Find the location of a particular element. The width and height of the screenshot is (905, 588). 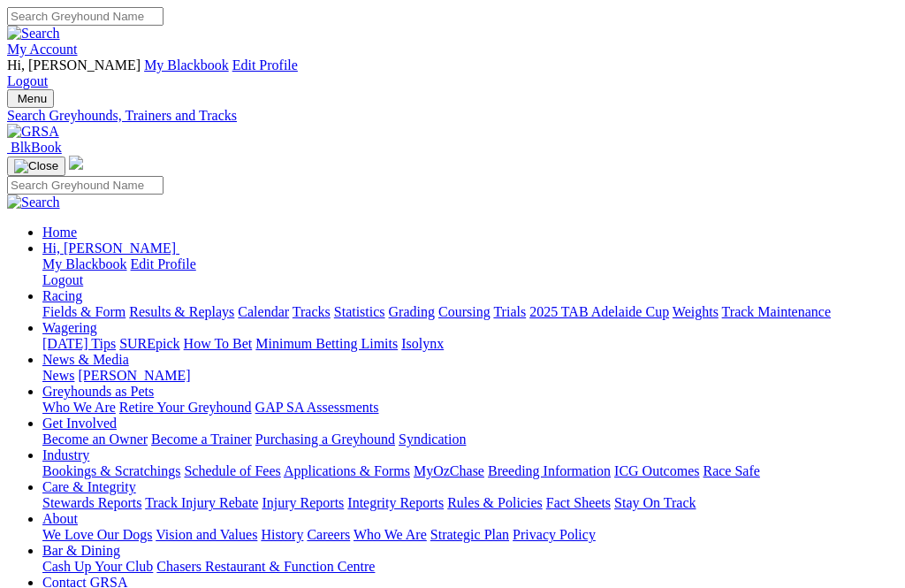

a: Racing is located at coordinates (61, 296).